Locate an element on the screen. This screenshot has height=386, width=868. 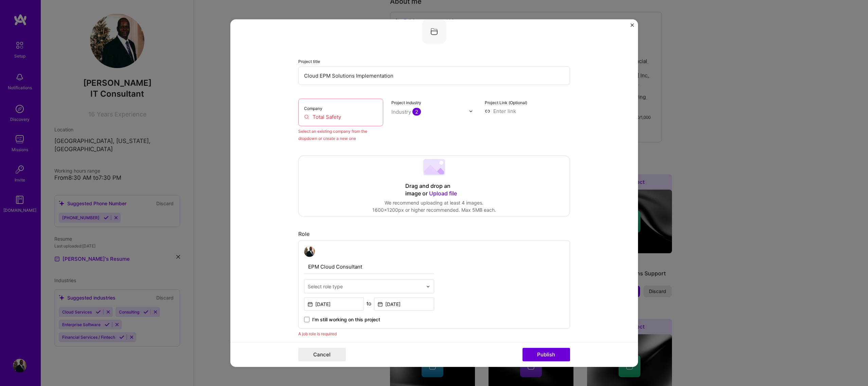
div: Drag and drop an image or is located at coordinates (434, 190).